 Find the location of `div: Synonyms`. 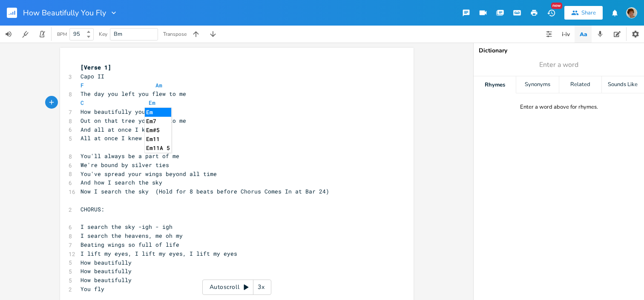

div: Synonyms is located at coordinates (537, 85).